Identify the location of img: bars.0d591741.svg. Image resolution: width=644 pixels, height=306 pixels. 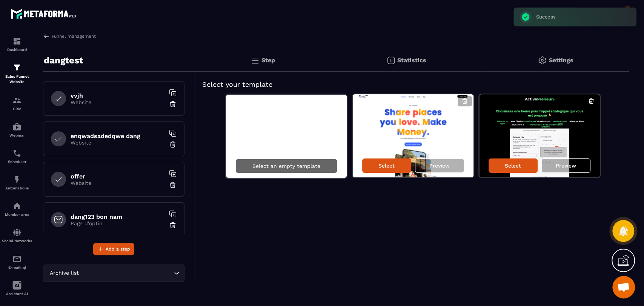
(255, 60).